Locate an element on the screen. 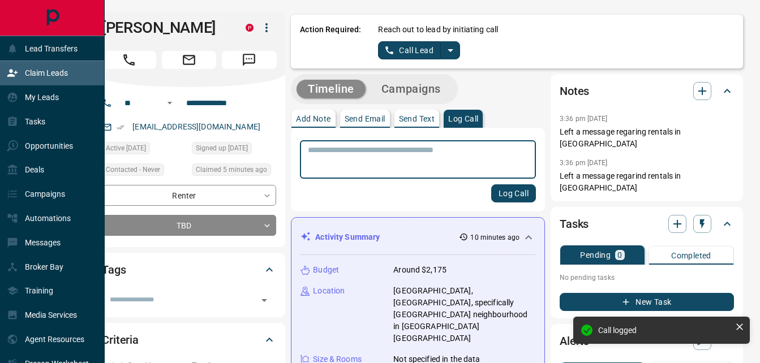 The width and height of the screenshot is (760, 363). div: TBD is located at coordinates (189, 225).